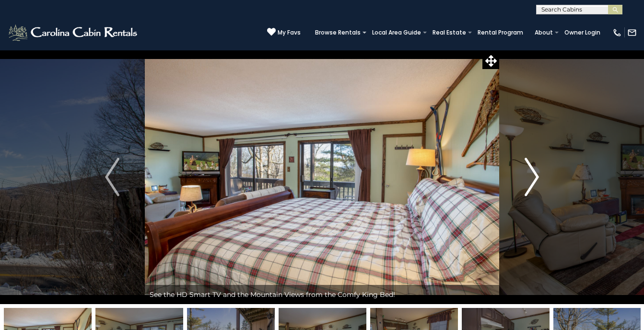 The height and width of the screenshot is (330, 644). What do you see at coordinates (543, 33) in the screenshot?
I see `a: About` at bounding box center [543, 33].